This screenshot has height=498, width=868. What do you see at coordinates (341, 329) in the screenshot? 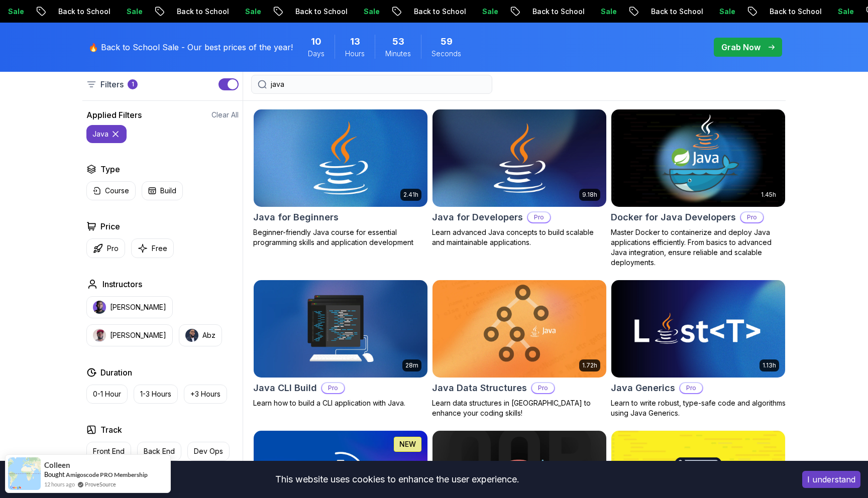
I see `img: Java CLI Build card` at bounding box center [341, 329].